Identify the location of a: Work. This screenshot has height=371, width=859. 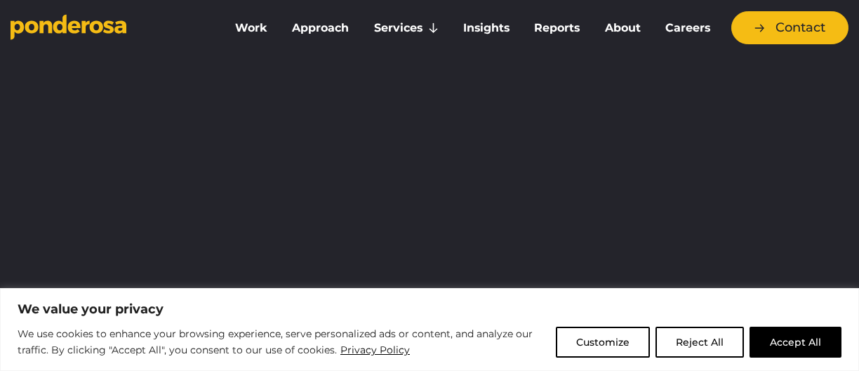
(251, 28).